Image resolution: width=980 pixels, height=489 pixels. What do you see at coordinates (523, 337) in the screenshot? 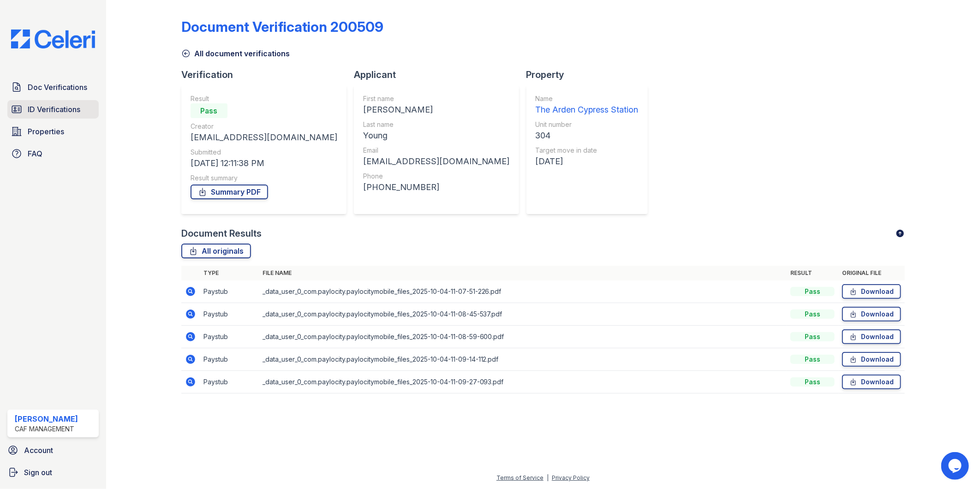
I see `td: _data_user_0_com.paylocity.paylocitymobile_files_2025-10-04-11-08-59-600.pdf` at bounding box center [523, 337].